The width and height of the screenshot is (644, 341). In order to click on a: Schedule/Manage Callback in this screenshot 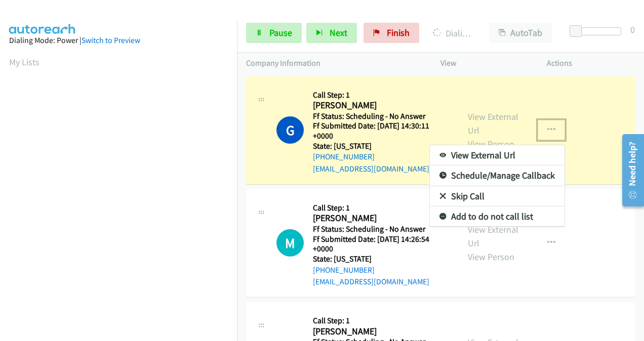, I will do `click(497, 175)`.